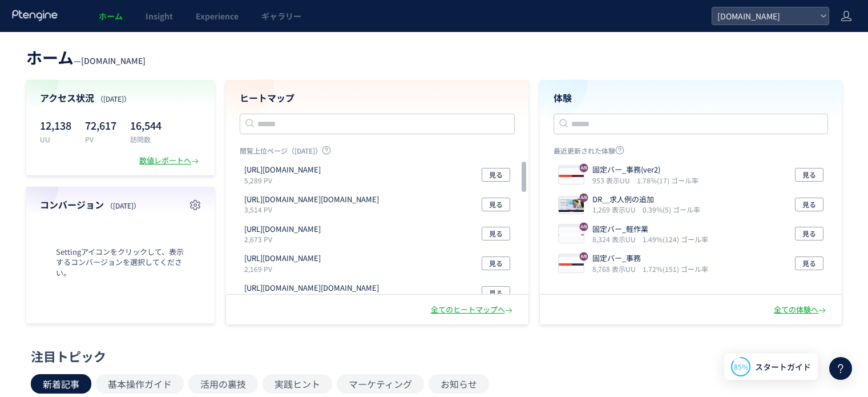  I want to click on h4: アクセス状況, so click(121, 98).